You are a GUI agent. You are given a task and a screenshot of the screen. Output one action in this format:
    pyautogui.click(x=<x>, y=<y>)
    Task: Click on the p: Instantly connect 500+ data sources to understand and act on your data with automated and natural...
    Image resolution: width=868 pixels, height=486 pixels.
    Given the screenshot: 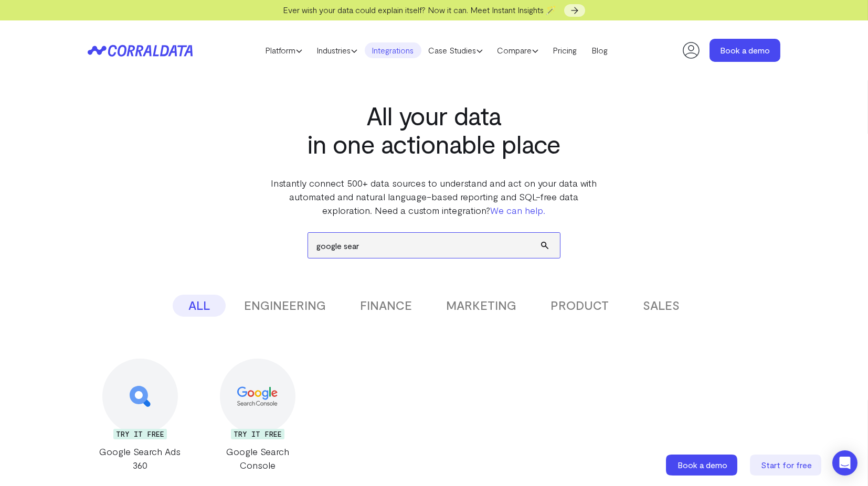 What is the action you would take?
    pyautogui.click(x=434, y=197)
    